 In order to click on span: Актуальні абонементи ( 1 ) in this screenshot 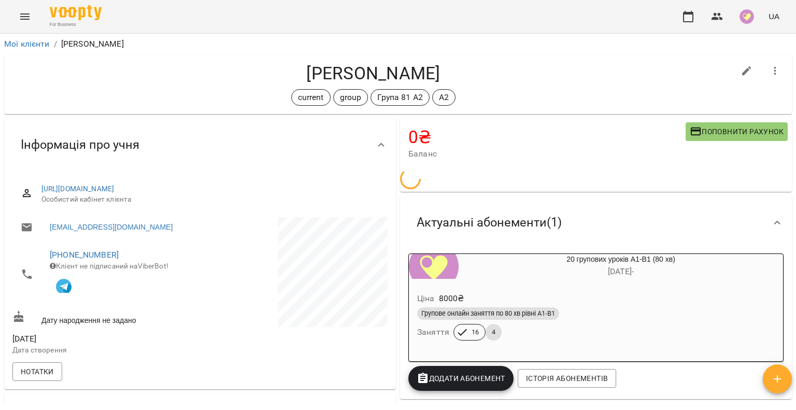, I will do `click(489, 222)`.